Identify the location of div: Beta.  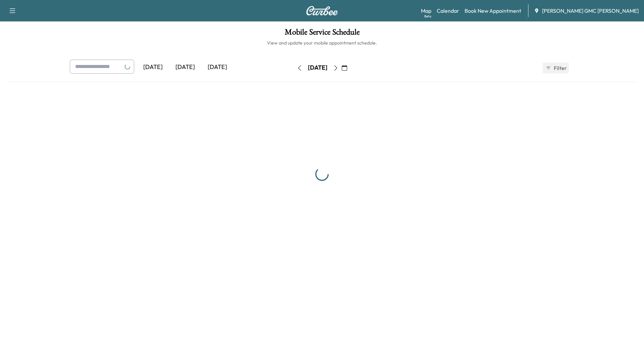
(427, 16).